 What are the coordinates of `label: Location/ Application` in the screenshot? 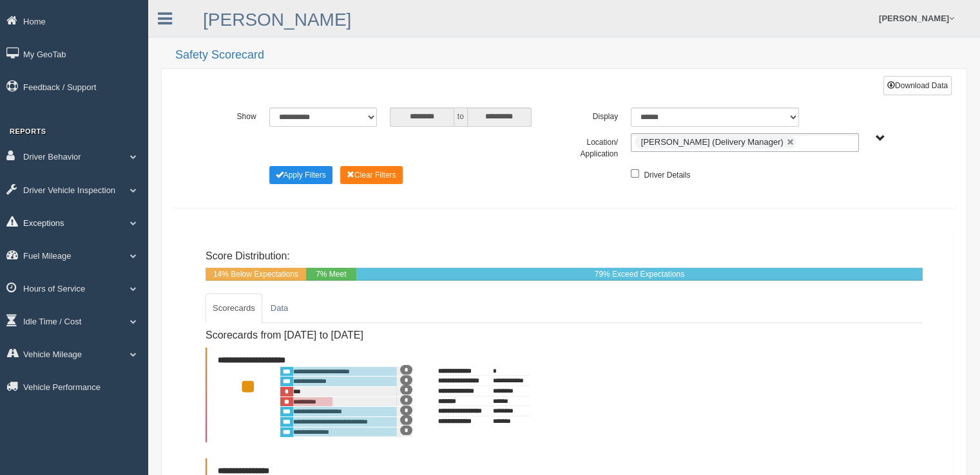 It's located at (595, 146).